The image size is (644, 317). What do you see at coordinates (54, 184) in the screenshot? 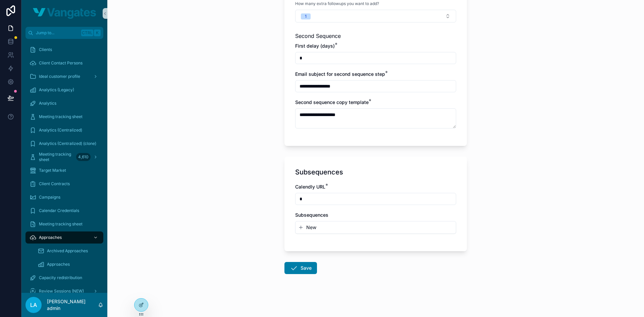
I see `span: Client Contracts` at bounding box center [54, 184].